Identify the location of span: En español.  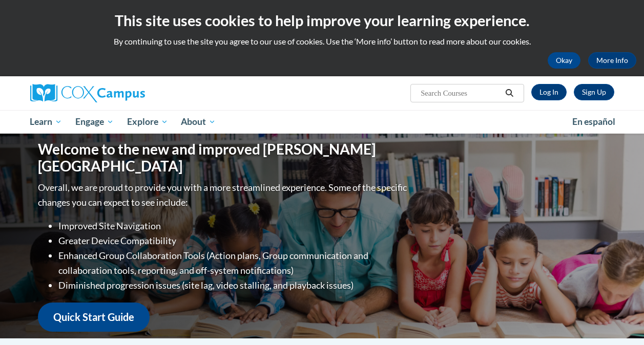
(594, 121).